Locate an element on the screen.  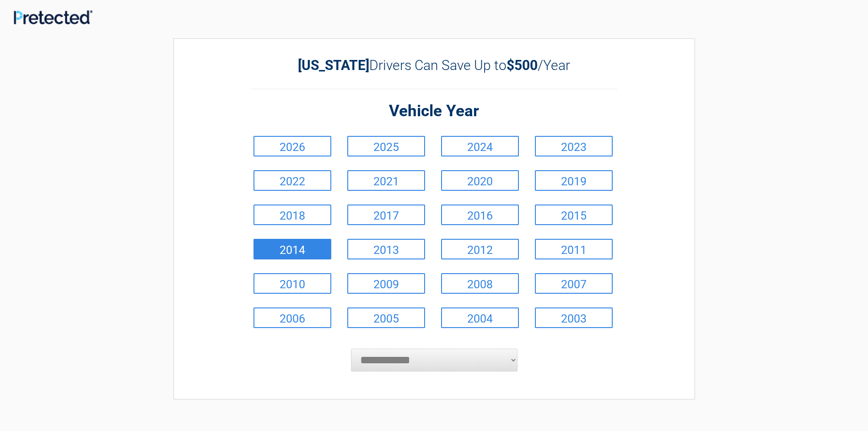
img: Main Logo is located at coordinates (53, 17).